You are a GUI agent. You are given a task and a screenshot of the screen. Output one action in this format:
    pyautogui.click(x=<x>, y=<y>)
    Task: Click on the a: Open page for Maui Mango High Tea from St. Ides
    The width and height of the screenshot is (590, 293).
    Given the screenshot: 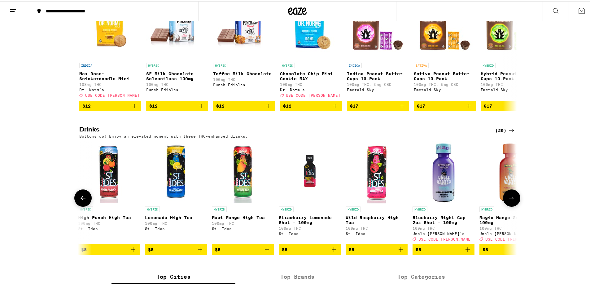 What is the action you would take?
    pyautogui.click(x=243, y=191)
    